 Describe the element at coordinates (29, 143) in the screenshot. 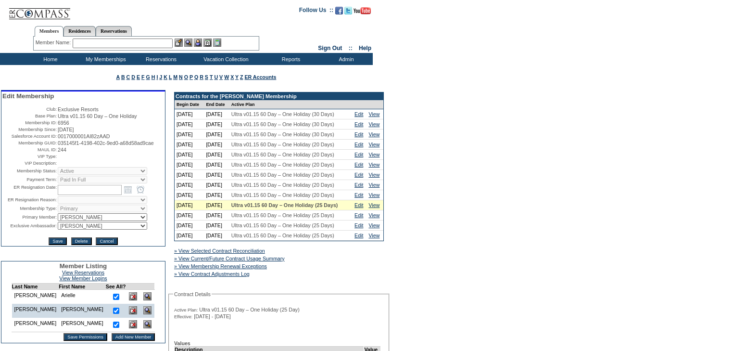

I see `td: Membership GUID:` at that location.